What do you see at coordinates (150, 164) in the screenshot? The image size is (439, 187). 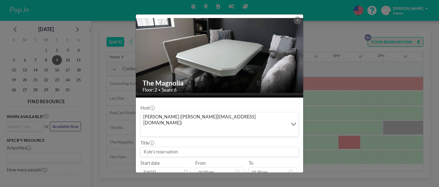 I see `label: Start date` at bounding box center [150, 164].